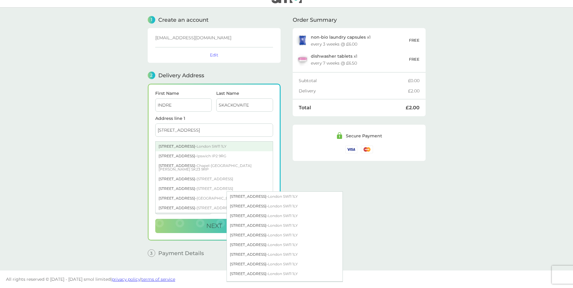 The width and height of the screenshot is (573, 288). I want to click on span: 2, so click(151, 75).